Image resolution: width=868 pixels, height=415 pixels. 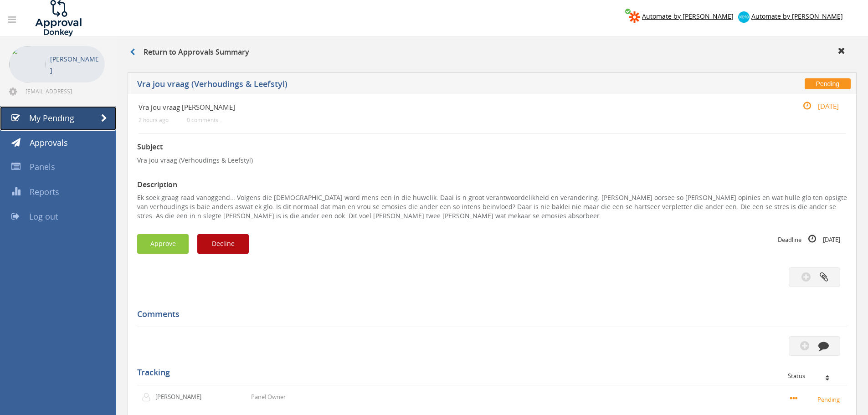 What do you see at coordinates (223, 244) in the screenshot?
I see `button: Decline` at bounding box center [223, 244].